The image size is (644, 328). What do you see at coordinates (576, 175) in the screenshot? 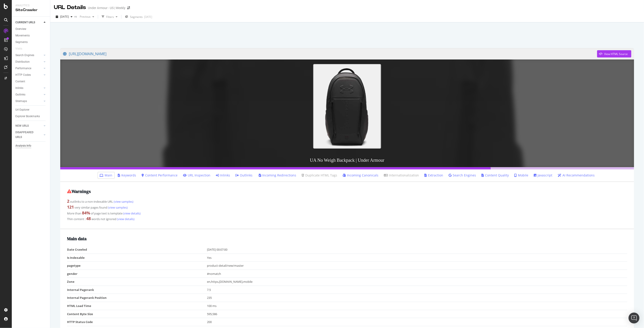
I see `a: AI Recommendations` at bounding box center [576, 175].